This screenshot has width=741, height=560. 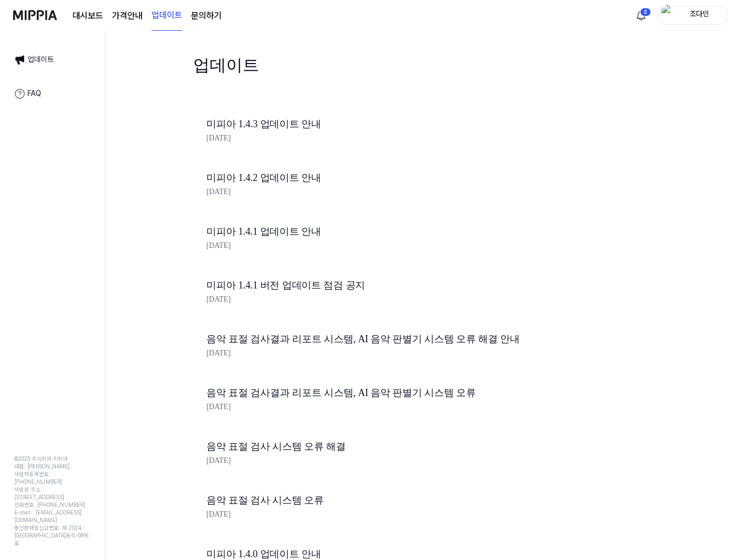 I want to click on a: 대시보드, so click(x=88, y=16).